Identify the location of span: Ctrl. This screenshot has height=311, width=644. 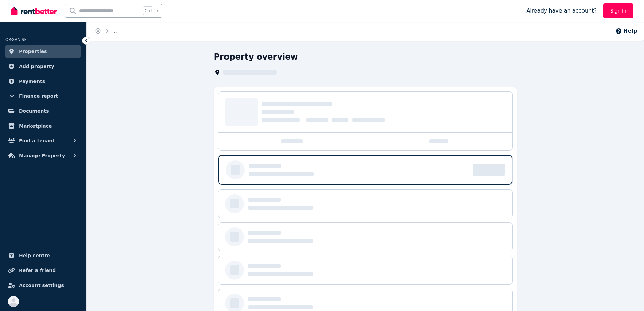
(148, 11).